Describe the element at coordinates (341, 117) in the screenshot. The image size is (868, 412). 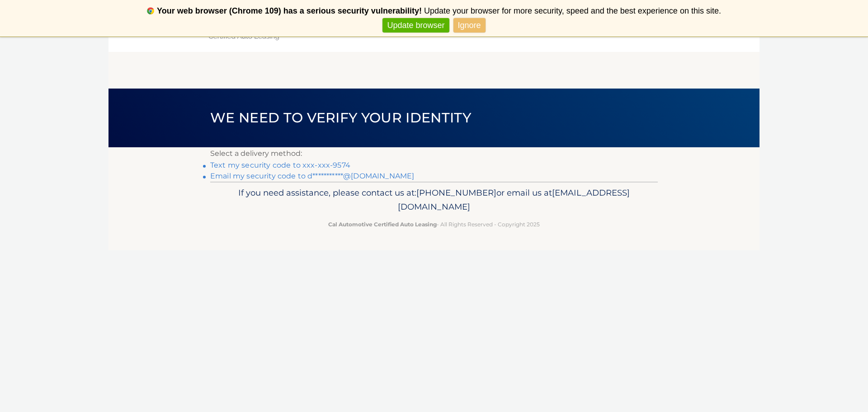
I see `span: We need to verify your identity` at that location.